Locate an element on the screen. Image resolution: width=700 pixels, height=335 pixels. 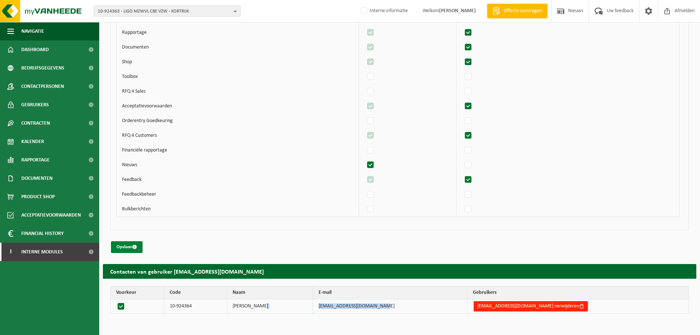
a: Offerte aanvragen is located at coordinates (517, 11).